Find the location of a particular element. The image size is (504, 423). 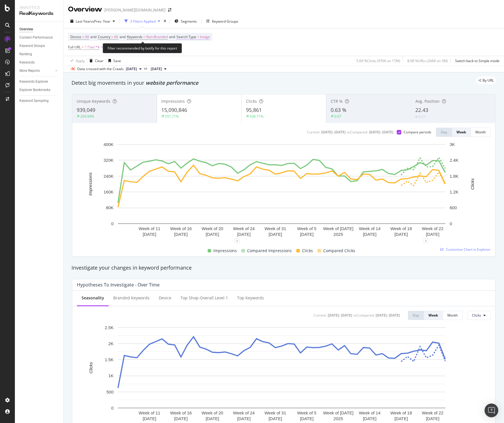

button: Save is located at coordinates (114, 61).